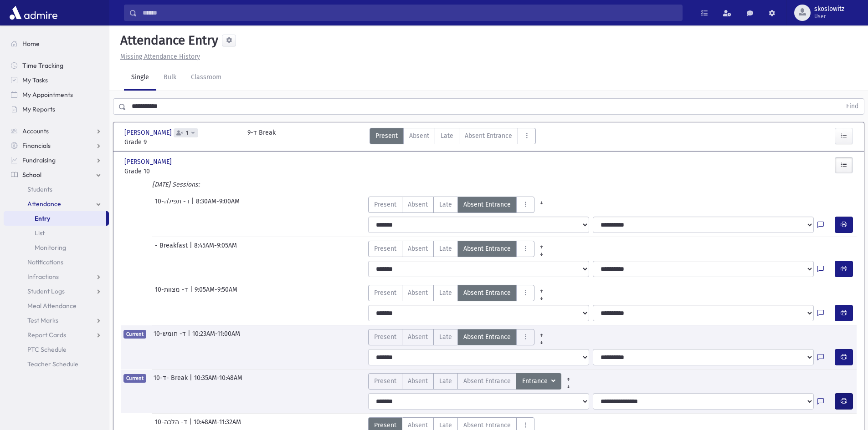  I want to click on span: Report Cards, so click(47, 335).